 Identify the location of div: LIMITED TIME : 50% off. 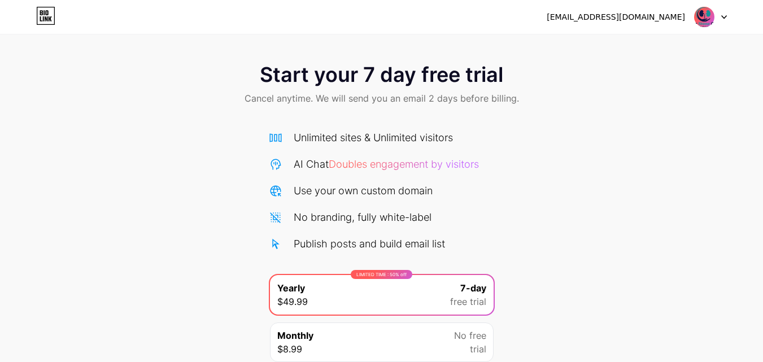
(381, 275).